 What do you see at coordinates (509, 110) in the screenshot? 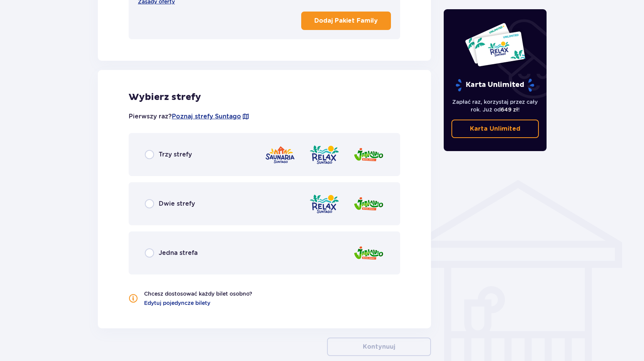
I see `span: 649 zł` at bounding box center [509, 110].